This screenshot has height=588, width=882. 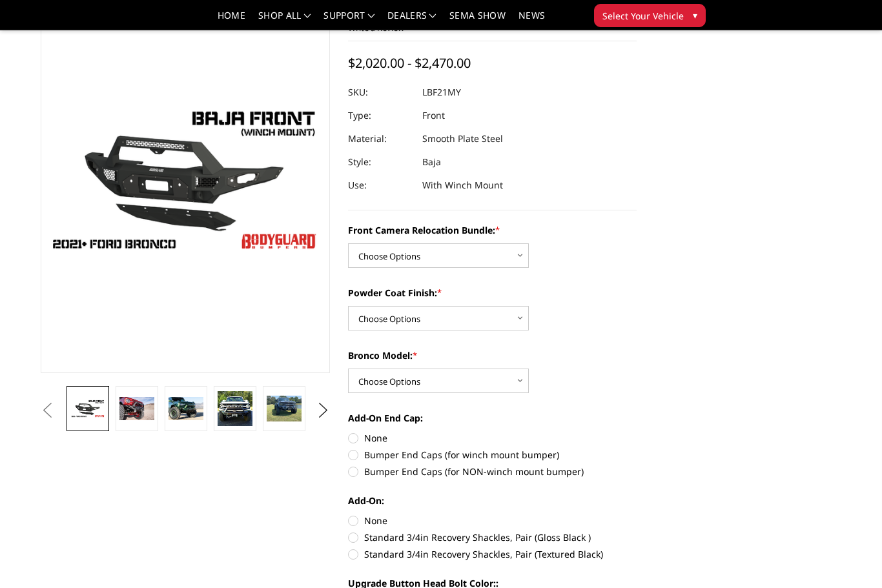 What do you see at coordinates (380, 116) in the screenshot?
I see `dt: Type:` at bounding box center [380, 116].